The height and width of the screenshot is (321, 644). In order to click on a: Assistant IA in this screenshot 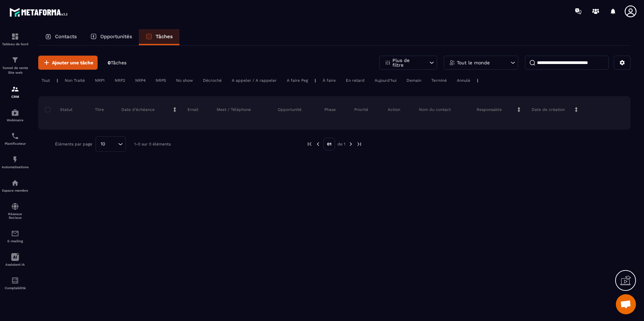, I will do `click(15, 260)`.